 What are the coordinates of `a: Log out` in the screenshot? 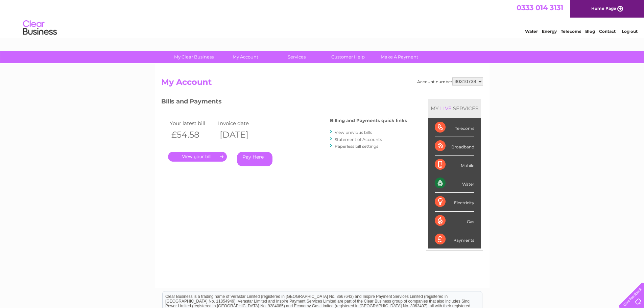 It's located at (630, 31).